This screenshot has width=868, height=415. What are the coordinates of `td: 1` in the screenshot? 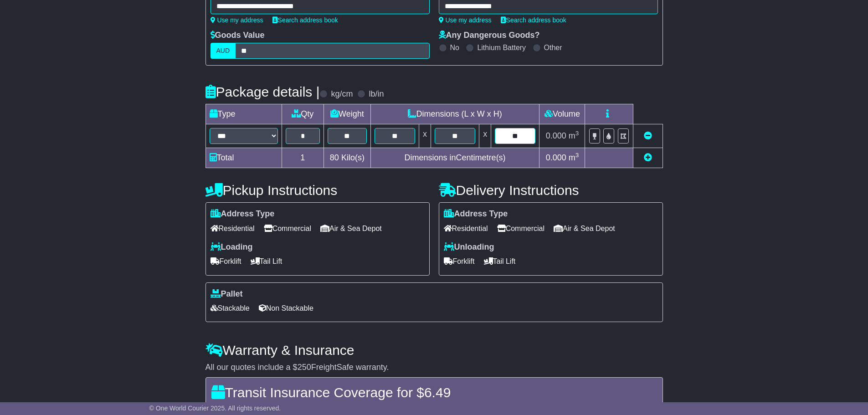 It's located at (303, 158).